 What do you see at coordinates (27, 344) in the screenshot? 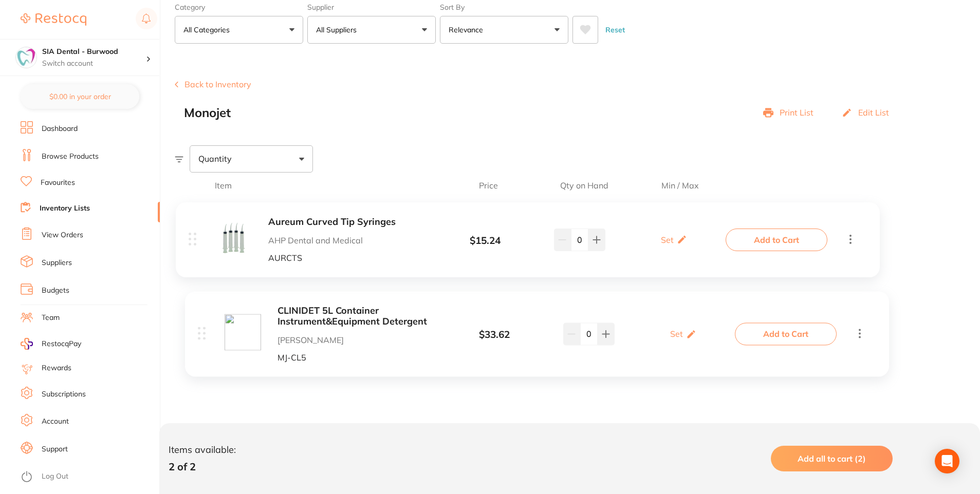
I see `img: RestocqPay` at bounding box center [27, 344].